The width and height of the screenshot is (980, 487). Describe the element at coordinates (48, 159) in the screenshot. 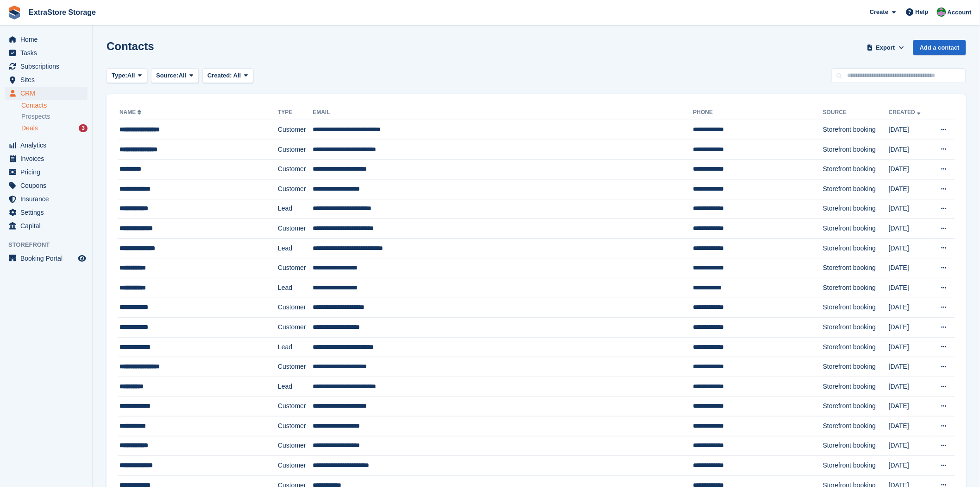

I see `span: Invoices` at that location.